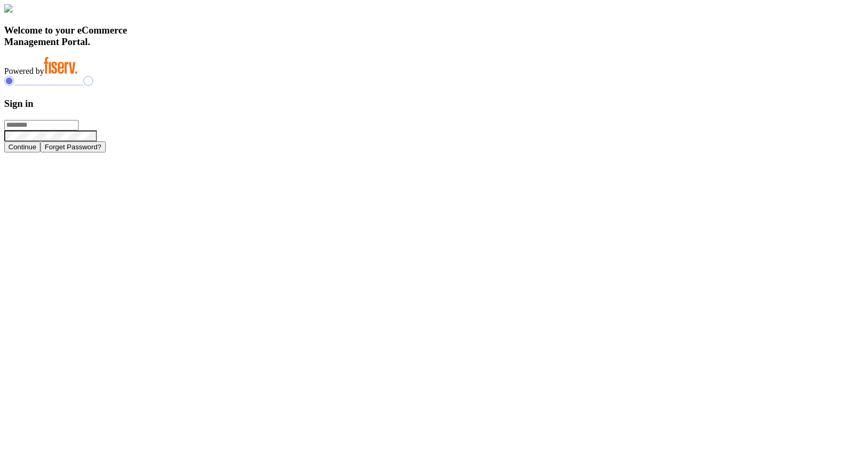 This screenshot has height=451, width=868. Describe the element at coordinates (8, 8) in the screenshot. I see `img: card_Illustration.svg` at that location.